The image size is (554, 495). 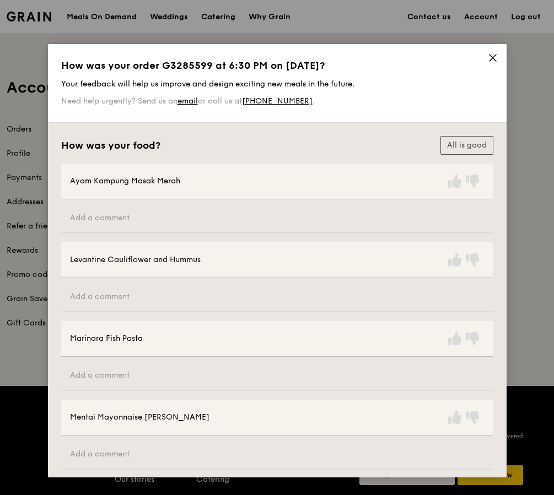 I want to click on div: Ayam Kampung Masak Merah, so click(x=125, y=181).